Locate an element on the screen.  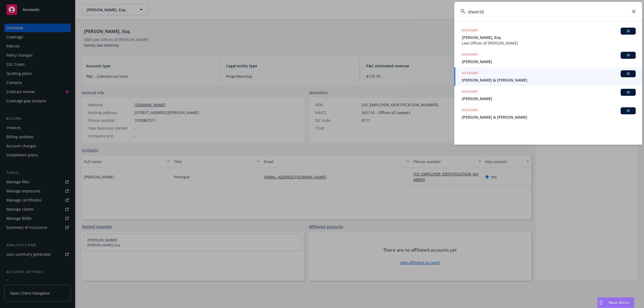
button: Nova Assist is located at coordinates (616, 302).